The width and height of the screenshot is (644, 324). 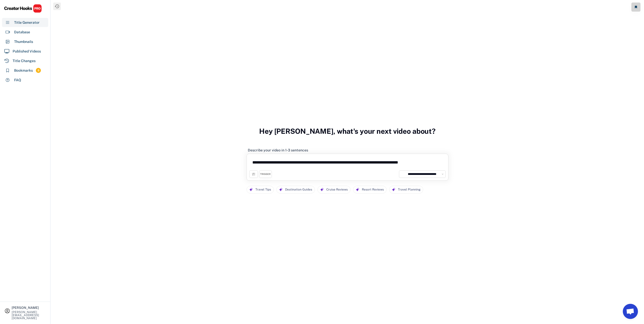 What do you see at coordinates (409, 189) in the screenshot?
I see `div: Travel Planning` at bounding box center [409, 189].